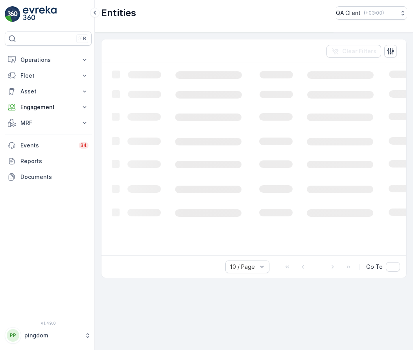  I want to click on span: Go To, so click(375, 267).